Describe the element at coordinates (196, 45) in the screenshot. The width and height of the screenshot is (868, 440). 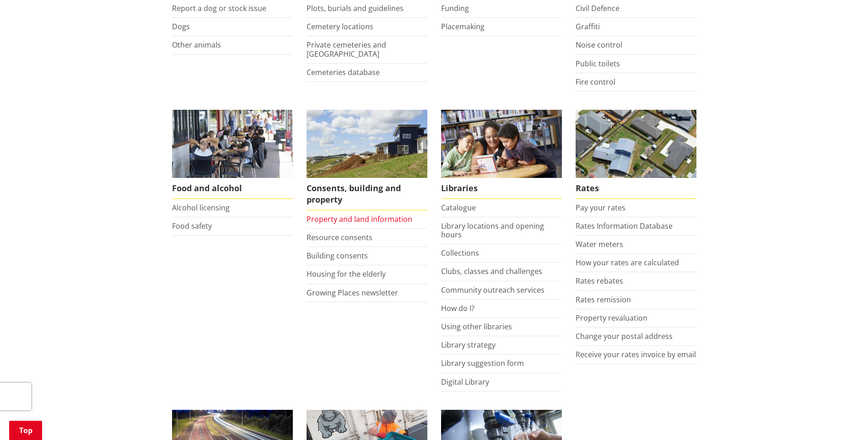
I see `a: Other animals` at that location.